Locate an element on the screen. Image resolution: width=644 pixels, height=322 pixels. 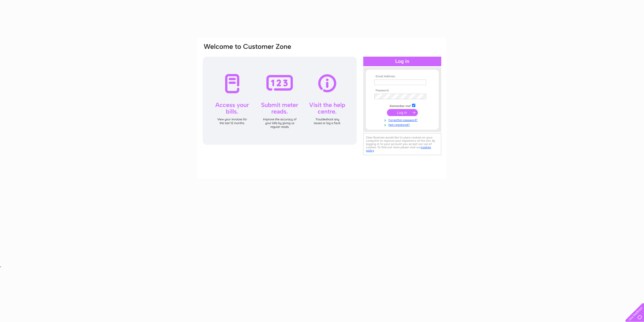
input: Submit is located at coordinates (403, 112).